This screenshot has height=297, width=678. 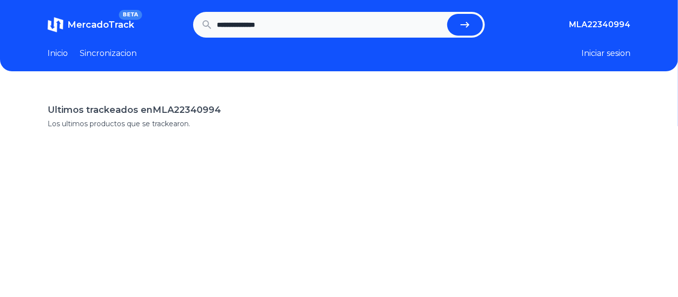 What do you see at coordinates (101, 25) in the screenshot?
I see `span: MercadoTrack` at bounding box center [101, 25].